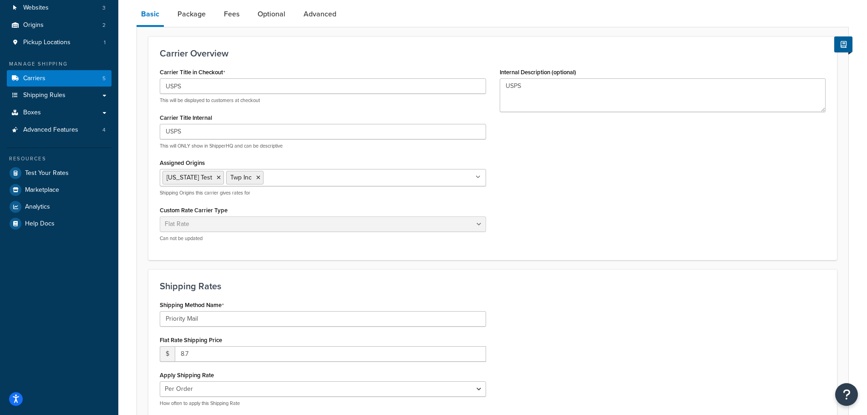  What do you see at coordinates (47, 173) in the screenshot?
I see `span: Test Your Rates` at bounding box center [47, 173].